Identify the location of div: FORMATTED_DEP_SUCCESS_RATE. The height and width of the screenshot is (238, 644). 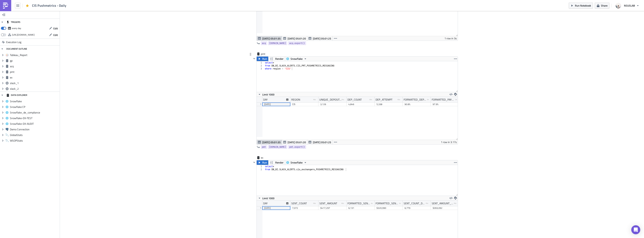
(415, 100).